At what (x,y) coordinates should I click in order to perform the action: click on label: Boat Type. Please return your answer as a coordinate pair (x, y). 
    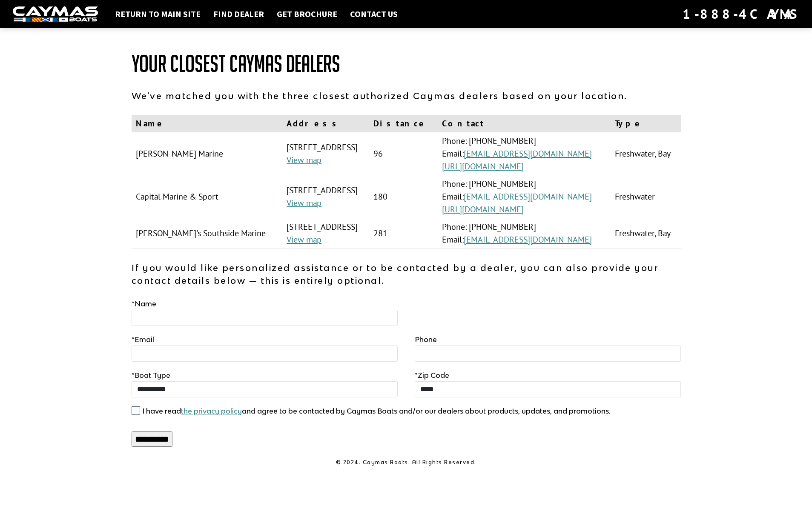
    Looking at the image, I should click on (151, 376).